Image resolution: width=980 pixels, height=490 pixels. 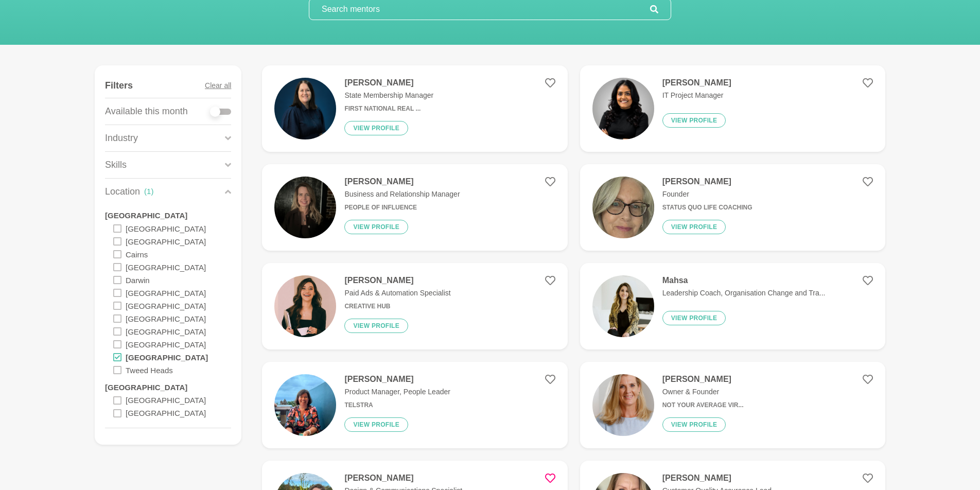 What do you see at coordinates (136, 254) in the screenshot?
I see `label: Cairns` at bounding box center [136, 254].